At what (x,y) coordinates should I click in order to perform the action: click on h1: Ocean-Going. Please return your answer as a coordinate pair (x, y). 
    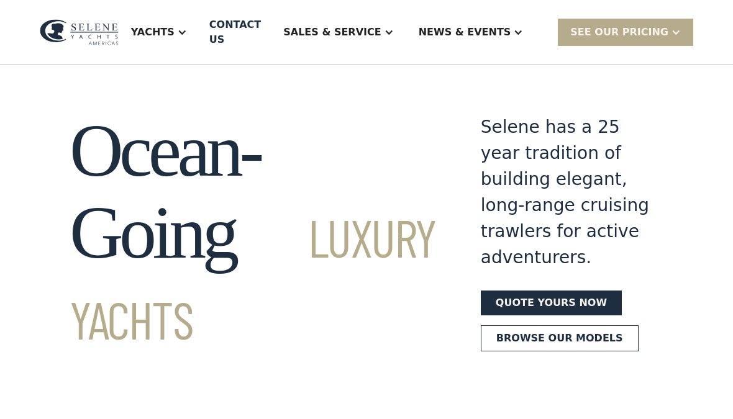
    Looking at the image, I should click on (253, 233).